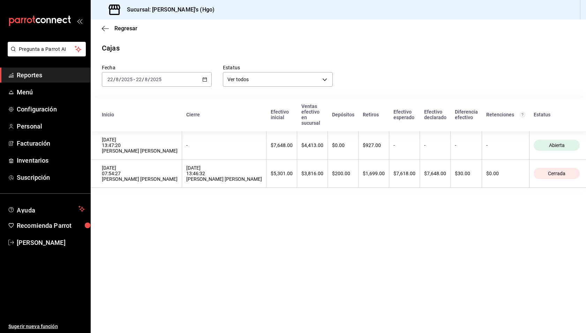 The image size is (586, 333). Describe the element at coordinates (45, 54) in the screenshot. I see `a: Pregunta a Parrot AI` at that location.